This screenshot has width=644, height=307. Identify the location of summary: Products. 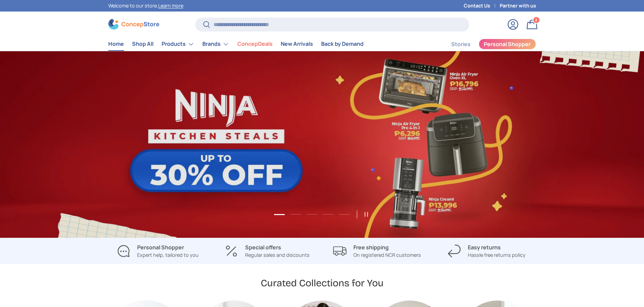
(178, 44).